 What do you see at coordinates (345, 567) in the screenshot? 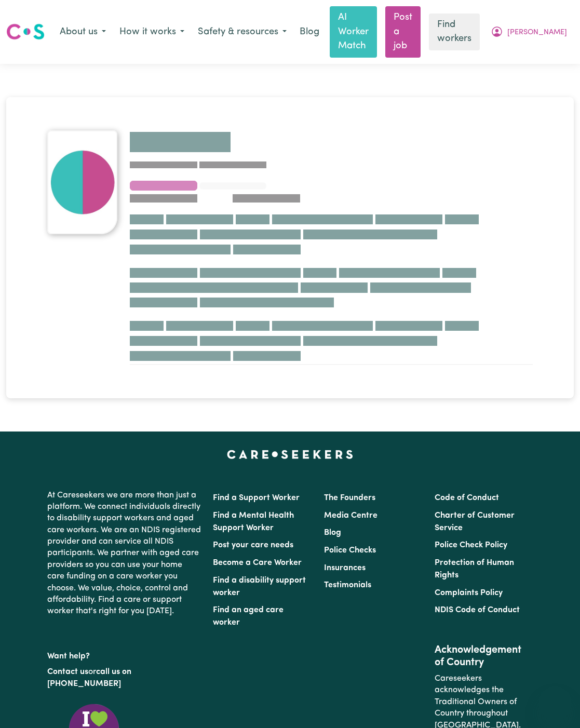
I see `a: Insurances` at bounding box center [345, 567].